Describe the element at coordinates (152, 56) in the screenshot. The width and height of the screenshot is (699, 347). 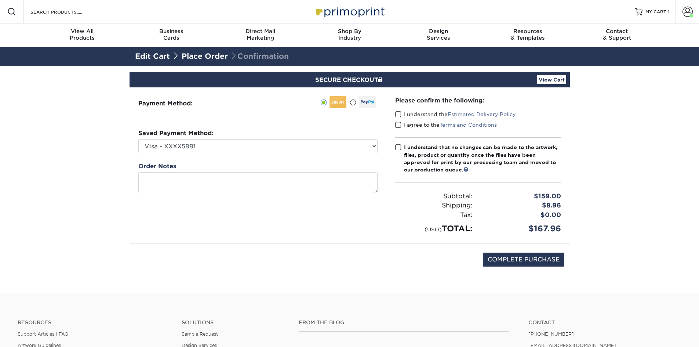
I see `a: Edit Cart` at that location.